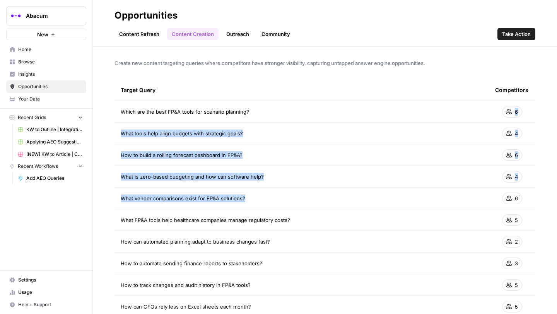 The height and width of the screenshot is (314, 557). I want to click on a: Your Data, so click(46, 99).